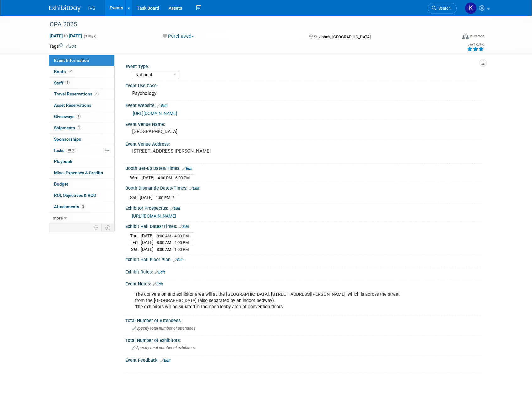 This screenshot has width=532, height=395. Describe the element at coordinates (82, 116) in the screenshot. I see `a: Giveaways1` at that location.